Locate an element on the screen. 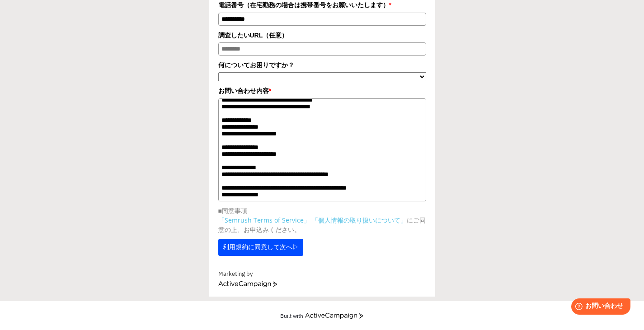 The height and width of the screenshot is (330, 644). a: 「個人情報の取り扱いについて」 is located at coordinates (359, 220).